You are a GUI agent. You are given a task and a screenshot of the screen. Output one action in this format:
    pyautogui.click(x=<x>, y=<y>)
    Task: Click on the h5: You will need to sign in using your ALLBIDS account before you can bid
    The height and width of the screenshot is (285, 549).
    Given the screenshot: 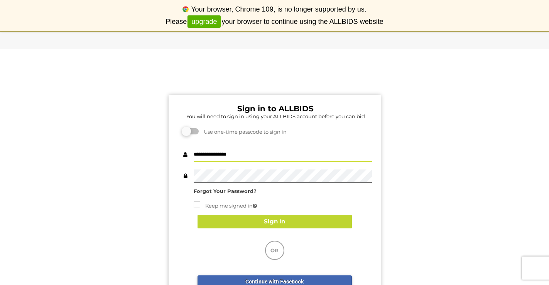 What is the action you would take?
    pyautogui.click(x=275, y=116)
    